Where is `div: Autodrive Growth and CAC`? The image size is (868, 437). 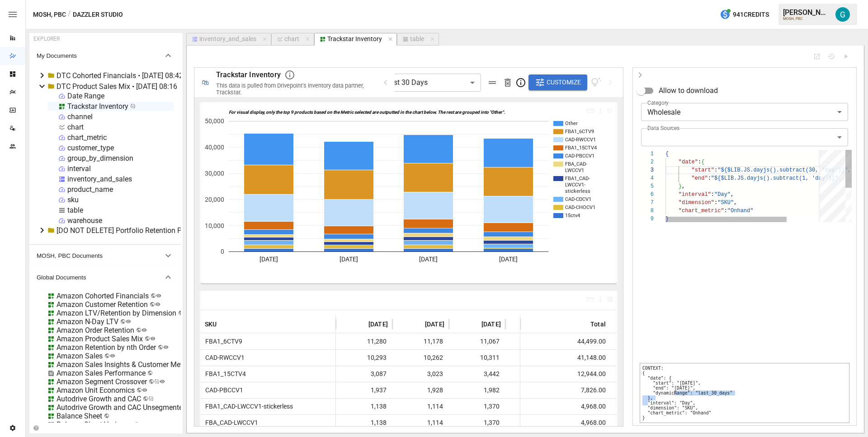
div: Autodrive Growth and CAC is located at coordinates (99, 399).